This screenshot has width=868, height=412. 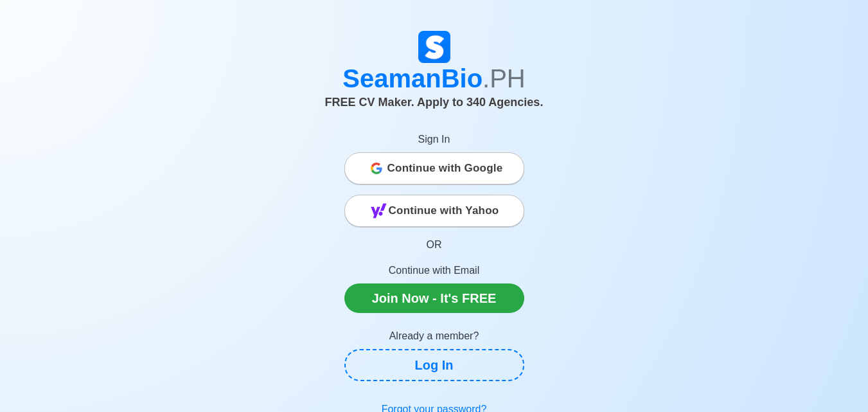 What do you see at coordinates (434, 47) in the screenshot?
I see `img: Logo` at bounding box center [434, 47].